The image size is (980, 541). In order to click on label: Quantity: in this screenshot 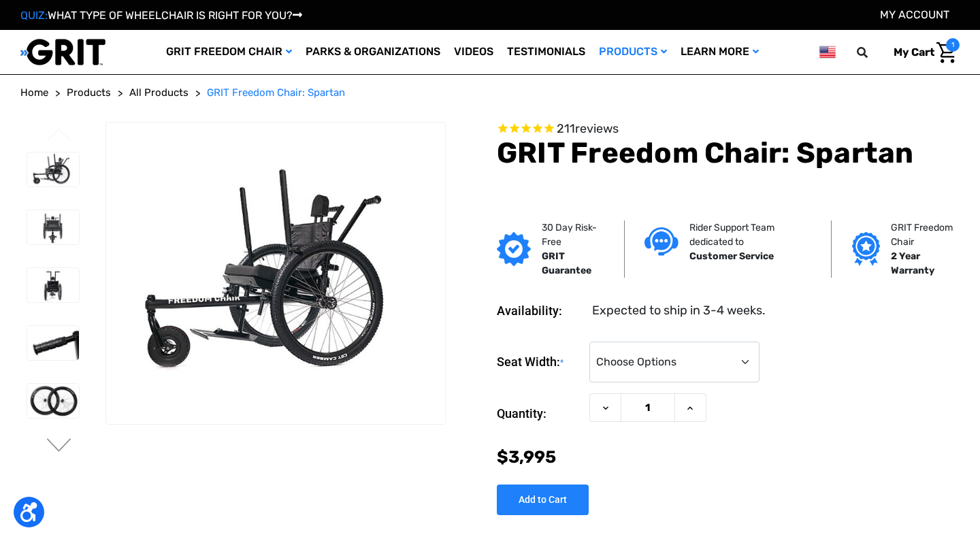, I will do `click(539, 414)`.